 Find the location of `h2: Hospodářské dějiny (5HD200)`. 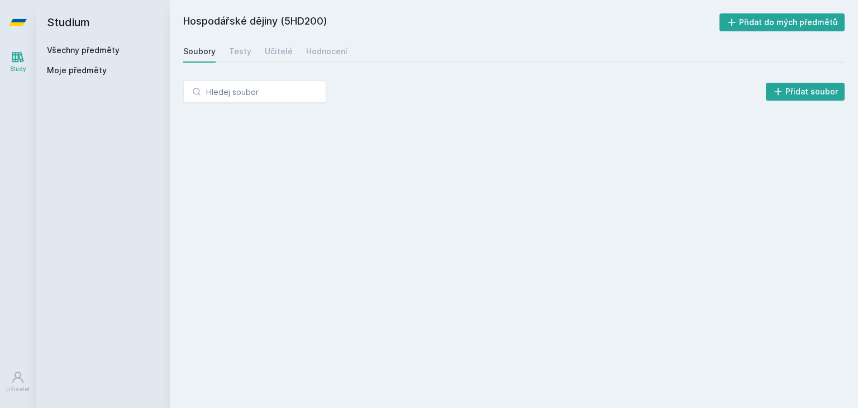

h2: Hospodářské dějiny (5HD200) is located at coordinates (452, 22).